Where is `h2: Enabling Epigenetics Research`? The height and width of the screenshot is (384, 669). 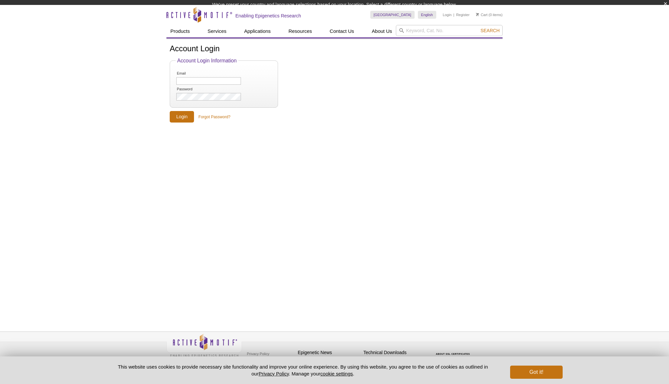 h2: Enabling Epigenetics Research is located at coordinates (268, 16).